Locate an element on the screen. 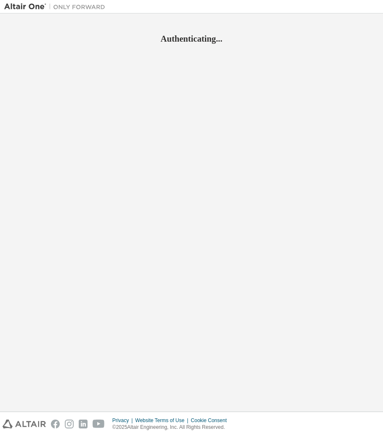  div: Privacy is located at coordinates (124, 421).